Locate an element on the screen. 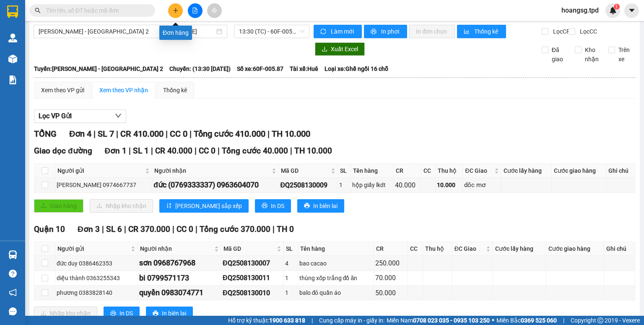 The width and height of the screenshot is (644, 325). span: Thống kê is located at coordinates (487, 31).